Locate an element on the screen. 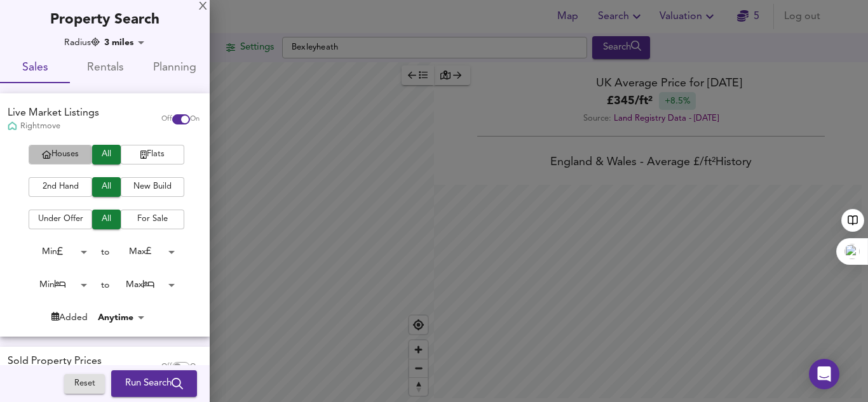 The width and height of the screenshot is (868, 402). div: Anytime is located at coordinates (121, 317).